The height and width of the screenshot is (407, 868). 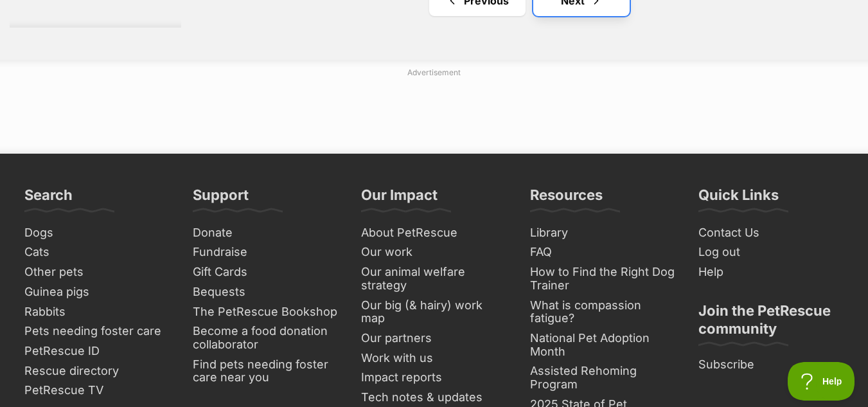 What do you see at coordinates (97, 351) in the screenshot?
I see `a: PetRescue ID` at bounding box center [97, 351].